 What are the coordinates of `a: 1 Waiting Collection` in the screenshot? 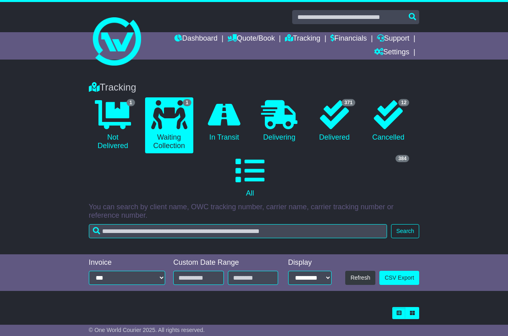 It's located at (169, 125).